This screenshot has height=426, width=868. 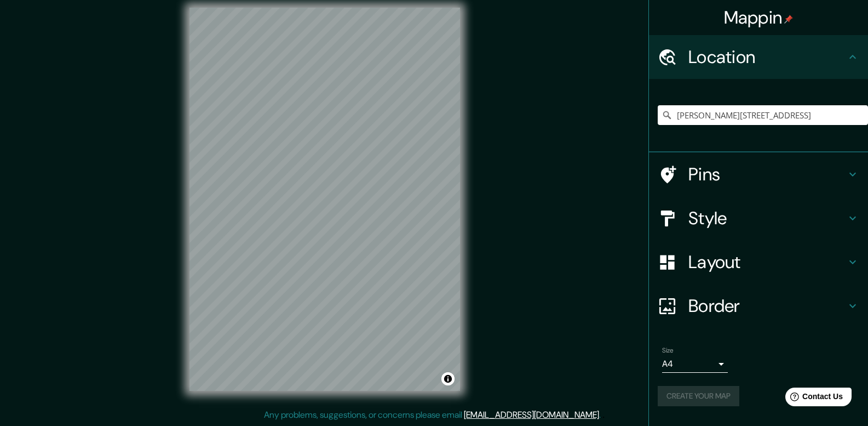 I want to click on div: Layout, so click(x=758, y=262).